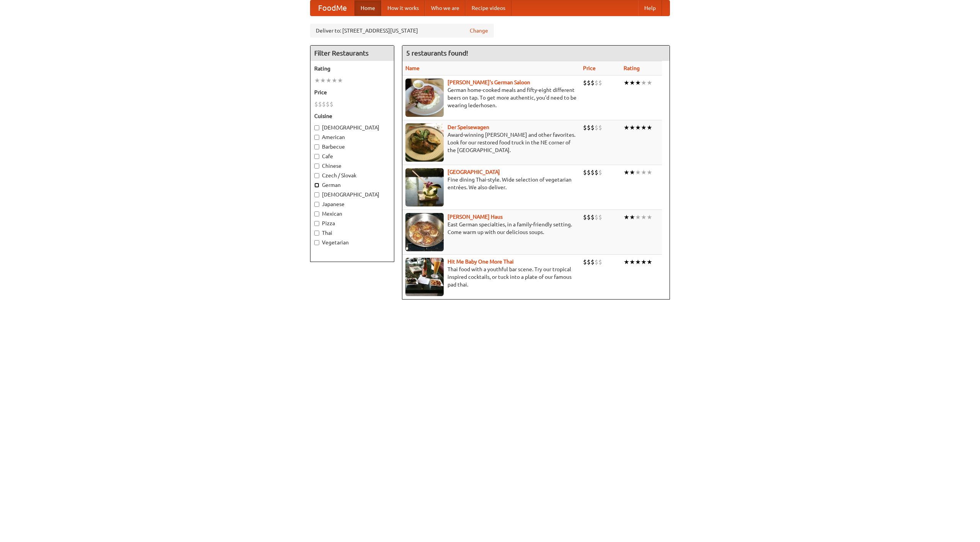 Image resolution: width=980 pixels, height=542 pixels. What do you see at coordinates (317, 242) in the screenshot?
I see `input: Vegetarian` at bounding box center [317, 242].